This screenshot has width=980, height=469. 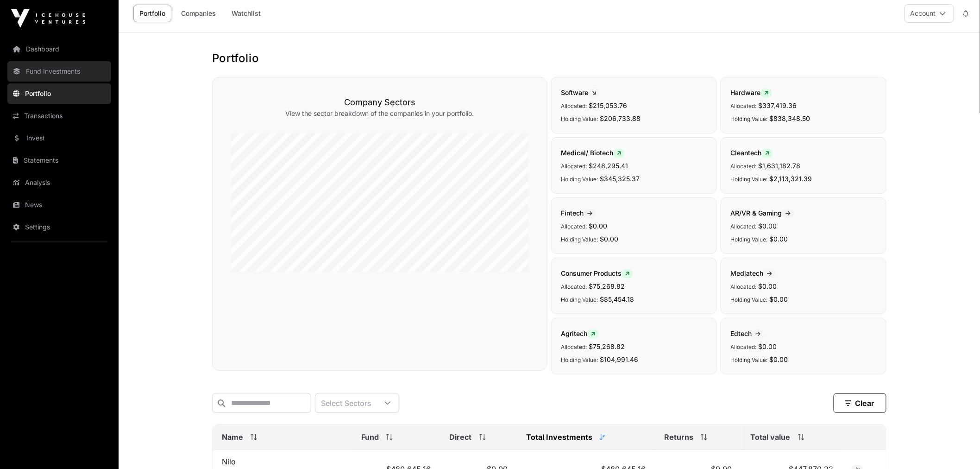 What do you see at coordinates (380, 103) in the screenshot?
I see `h3: Company Sectors` at bounding box center [380, 103].